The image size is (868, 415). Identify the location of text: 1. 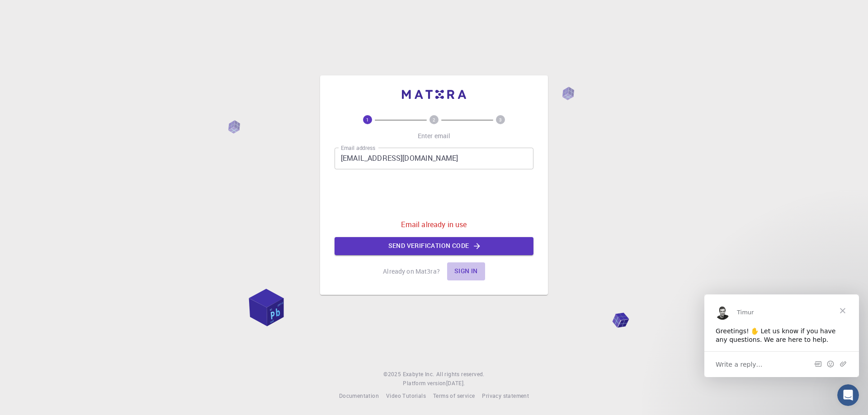
(368, 120).